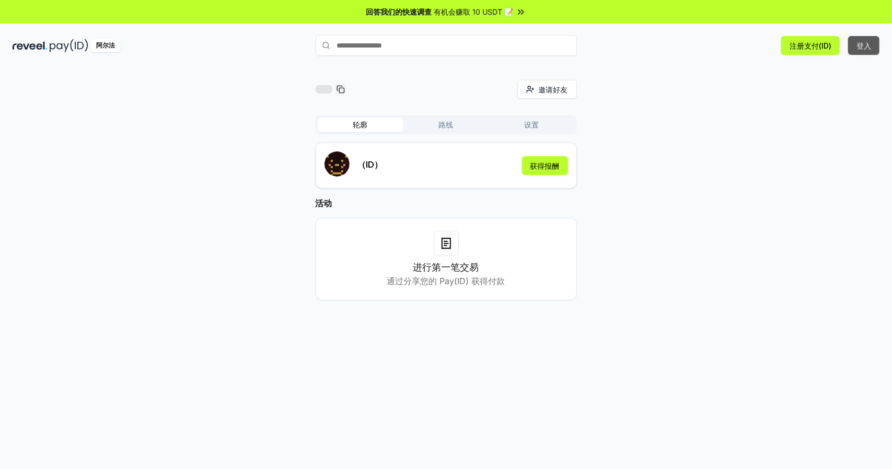  Describe the element at coordinates (864, 45) in the screenshot. I see `button: 登入` at that location.